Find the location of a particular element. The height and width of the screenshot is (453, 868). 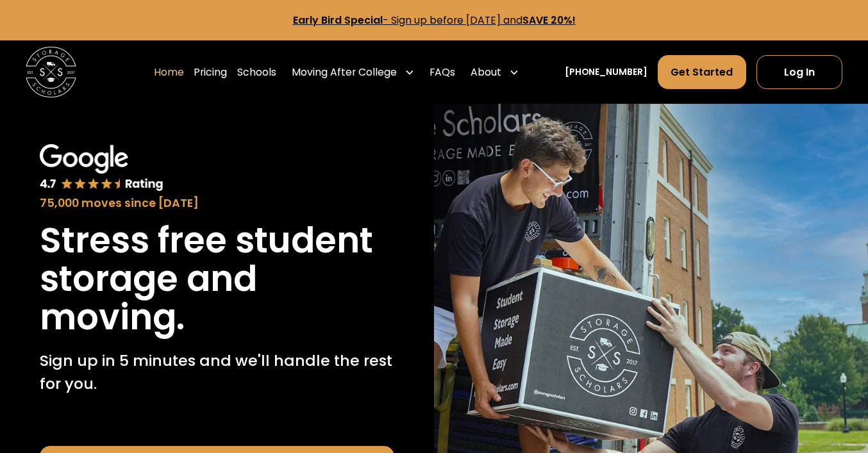

a: Home is located at coordinates (169, 72).